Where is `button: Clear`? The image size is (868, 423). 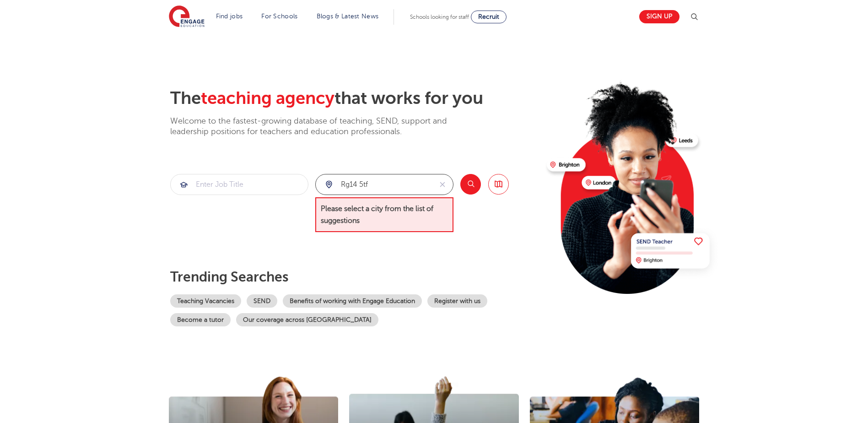
button: Clear is located at coordinates (443, 184).